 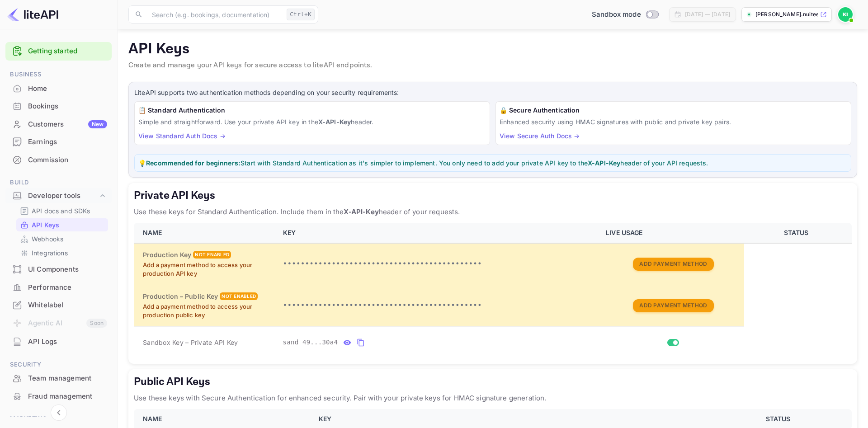 I want to click on a: UI Components, so click(x=58, y=269).